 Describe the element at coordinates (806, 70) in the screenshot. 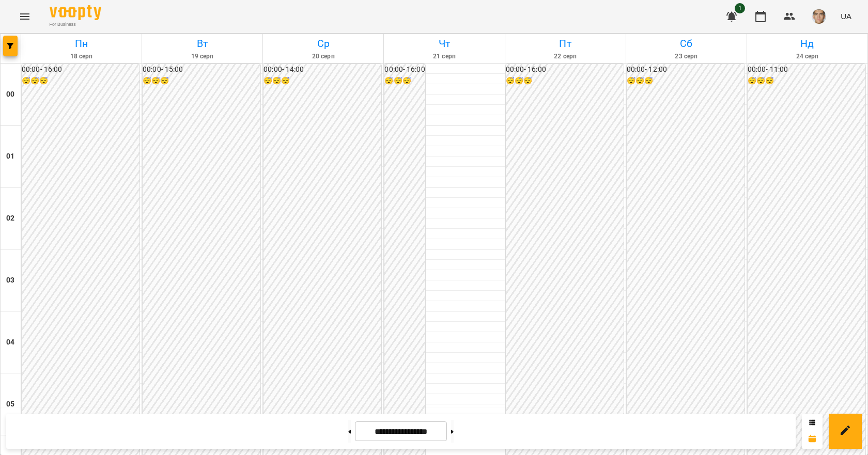

I see `h6: 00:00 - 11:00` at that location.